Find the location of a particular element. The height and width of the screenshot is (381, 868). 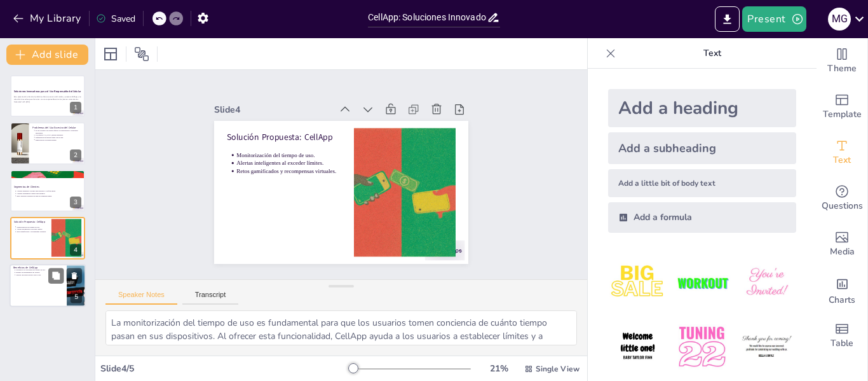

span: Template is located at coordinates (842, 114).